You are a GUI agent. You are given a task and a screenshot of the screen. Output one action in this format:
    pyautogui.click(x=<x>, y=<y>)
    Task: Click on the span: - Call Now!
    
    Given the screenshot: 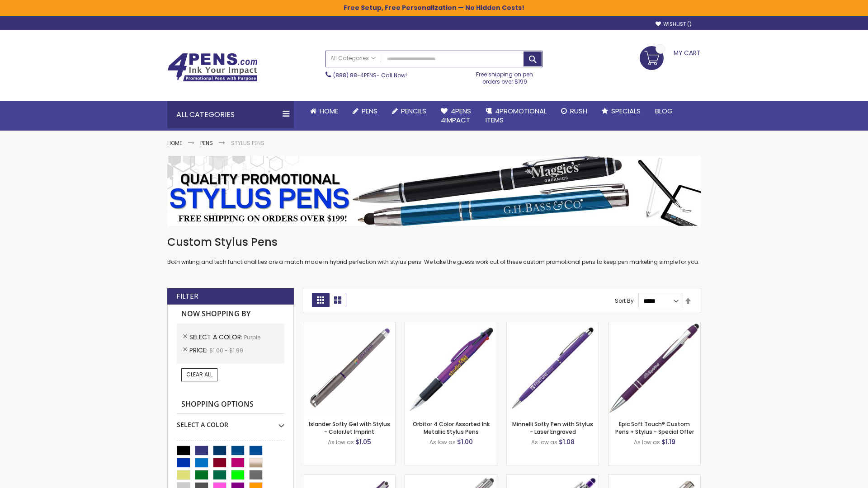 What is the action you would take?
    pyautogui.click(x=370, y=75)
    